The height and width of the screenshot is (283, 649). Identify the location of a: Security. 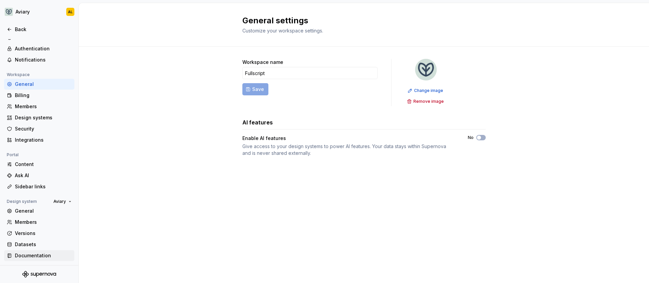
(39, 129).